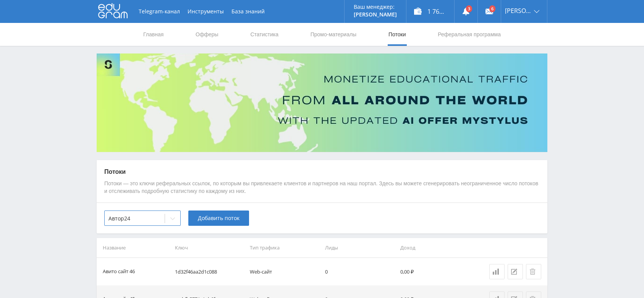 The height and width of the screenshot is (298, 644). I want to click on button: Удалить, so click(533, 271).